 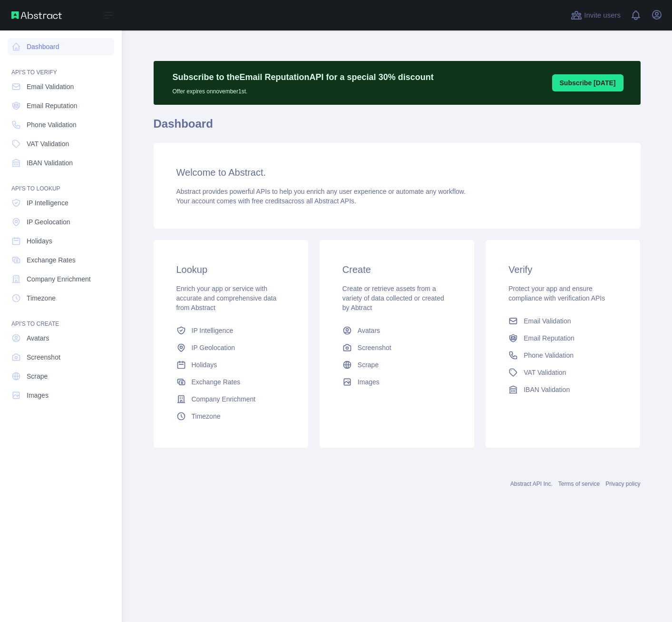 What do you see at coordinates (595, 15) in the screenshot?
I see `button: Invite users` at bounding box center [595, 15].